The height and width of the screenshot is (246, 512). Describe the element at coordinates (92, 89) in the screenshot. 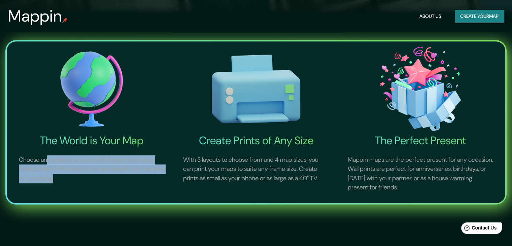

I see `img: The World is Your Map-icon` at that location.